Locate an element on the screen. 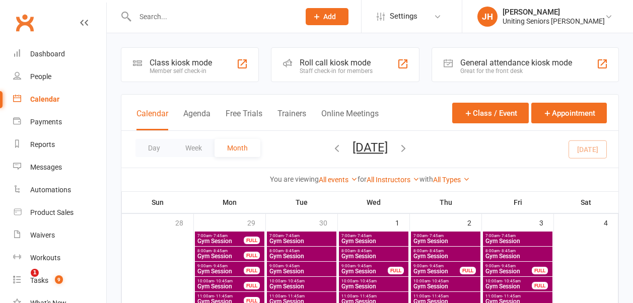 The width and height of the screenshot is (633, 303). a: Dashboard is located at coordinates (59, 54).